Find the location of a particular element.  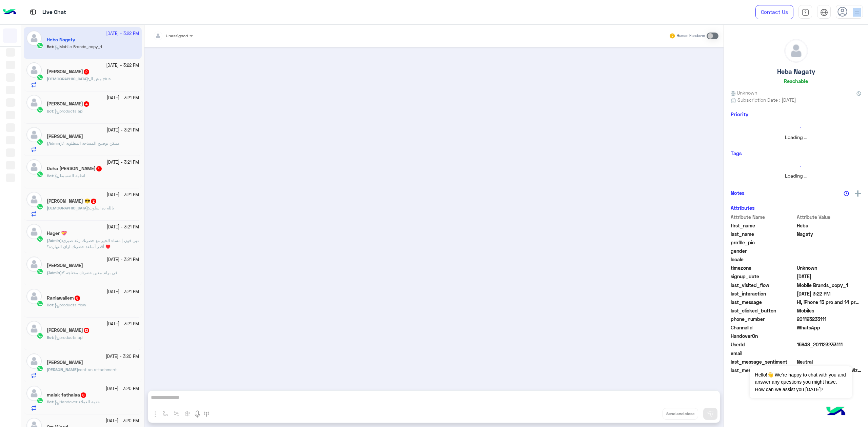

h6: Attributes is located at coordinates (743, 208).